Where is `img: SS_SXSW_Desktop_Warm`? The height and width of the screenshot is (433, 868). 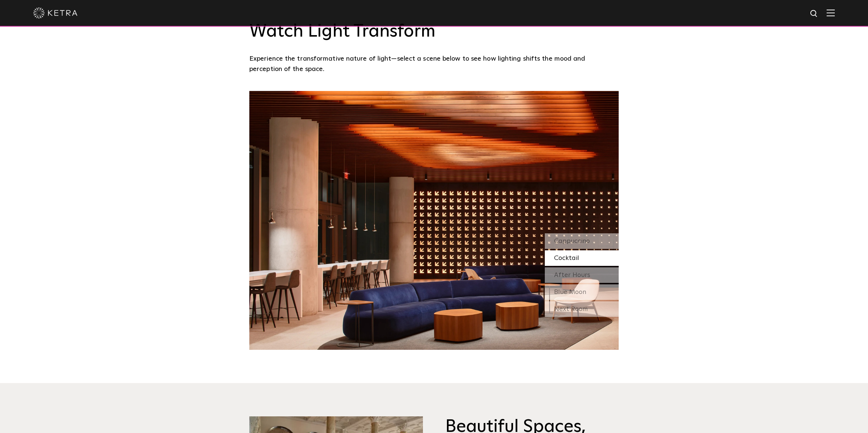 img: SS_SXSW_Desktop_Warm is located at coordinates (434, 220).